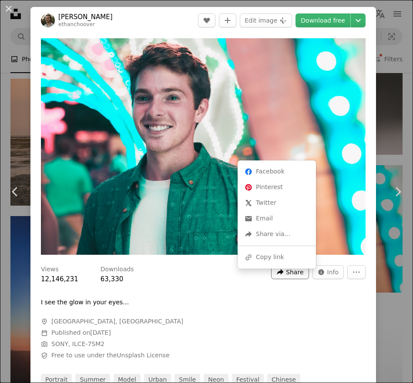 The image size is (413, 383). What do you see at coordinates (277, 188) in the screenshot?
I see `a: Share on Pinterest` at bounding box center [277, 188].